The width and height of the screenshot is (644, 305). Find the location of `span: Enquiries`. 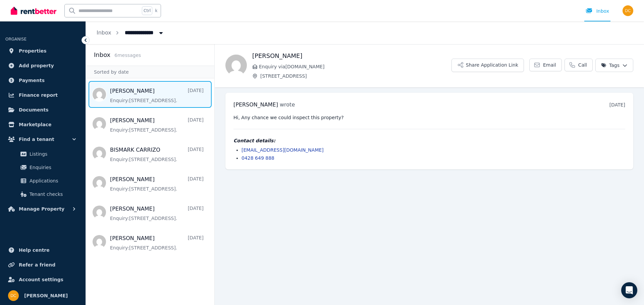

span: Enquiries is located at coordinates (52, 168).